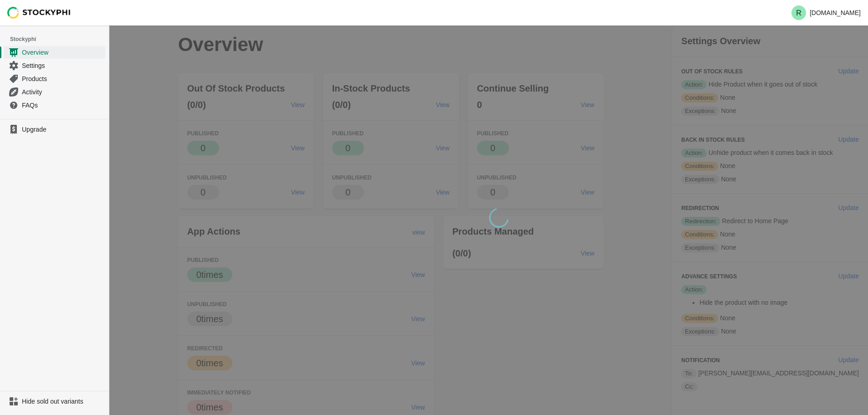  Describe the element at coordinates (63, 79) in the screenshot. I see `span: Products` at that location.